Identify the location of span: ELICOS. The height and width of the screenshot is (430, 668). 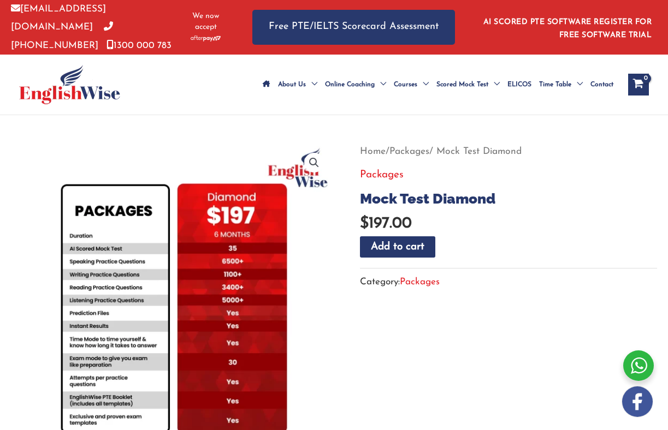
(519, 85).